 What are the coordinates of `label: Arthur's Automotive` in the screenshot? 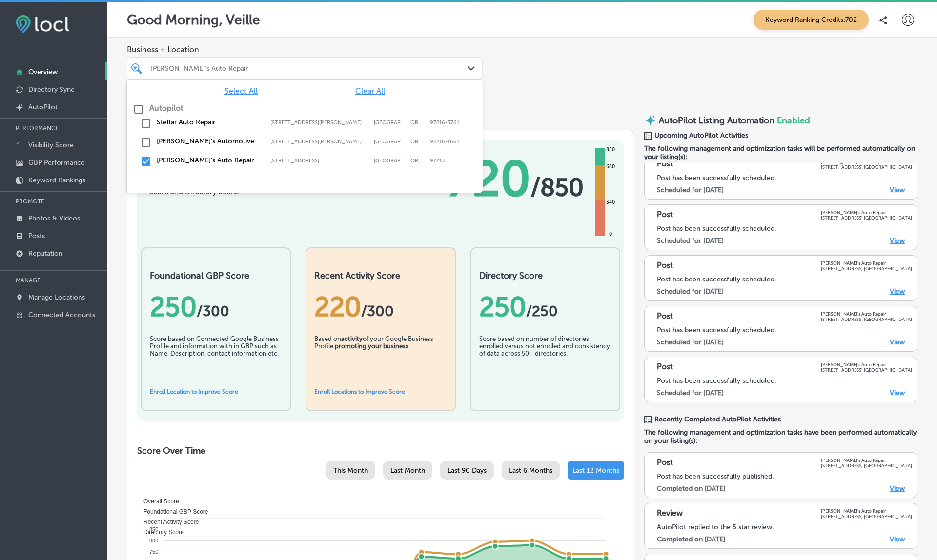 It's located at (209, 141).